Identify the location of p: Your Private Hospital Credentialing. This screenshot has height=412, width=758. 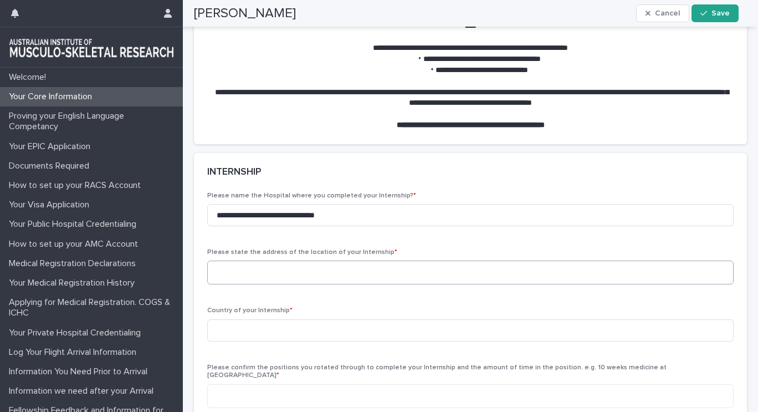
(77, 333).